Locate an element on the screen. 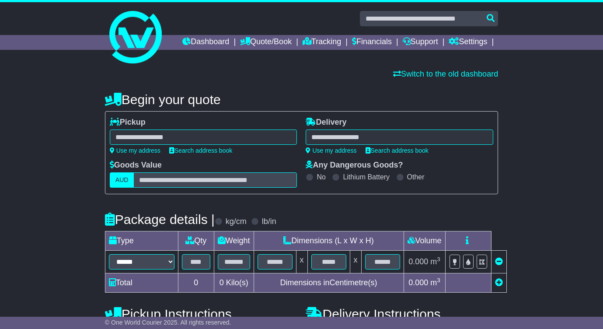 The width and height of the screenshot is (603, 329). td: Kilo(s) is located at coordinates (233, 283).